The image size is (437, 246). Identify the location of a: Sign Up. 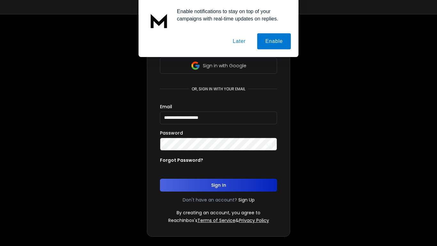
(246, 200).